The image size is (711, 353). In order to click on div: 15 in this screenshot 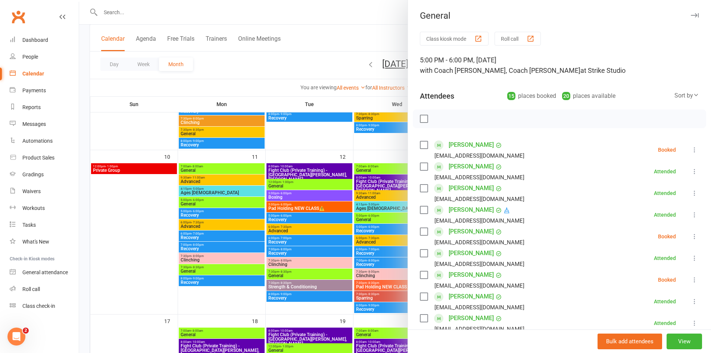, I will do `click(511, 96)`.